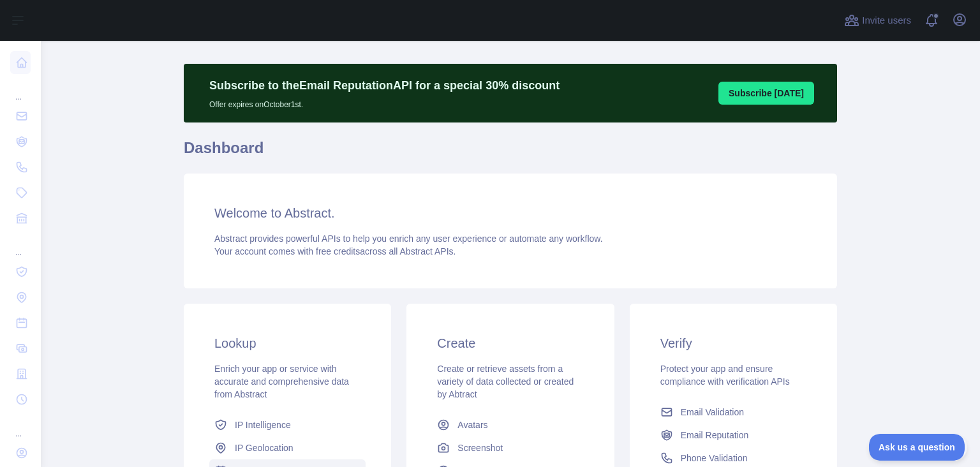  Describe the element at coordinates (472, 425) in the screenshot. I see `span: Avatars` at that location.